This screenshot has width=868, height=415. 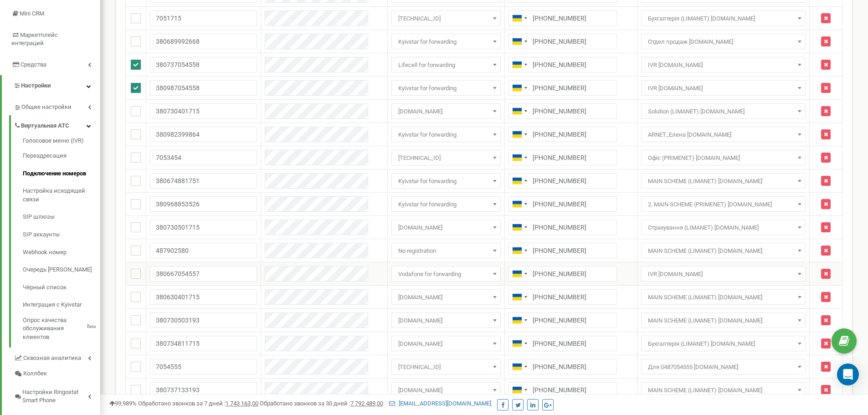 I want to click on a: Опрос качества обслуживания клиентовBeta, so click(x=61, y=327).